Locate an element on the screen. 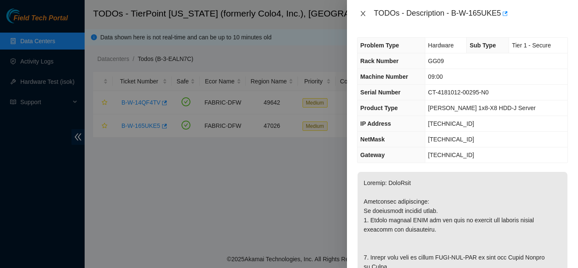  span: CT-4181012-00295-N0 is located at coordinates (458, 92).